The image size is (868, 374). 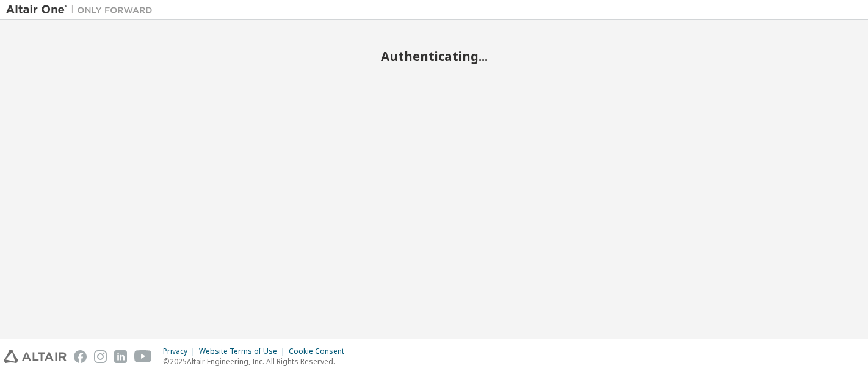 I want to click on div: Privacy, so click(x=180, y=351).